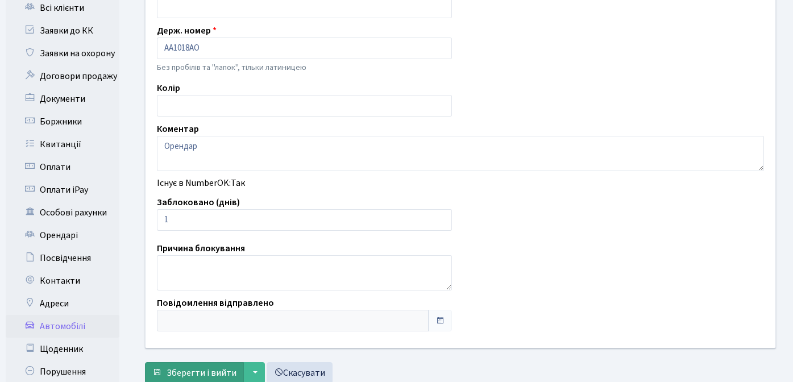 The width and height of the screenshot is (793, 382). Describe the element at coordinates (63, 31) in the screenshot. I see `a: Заявки до КК` at that location.